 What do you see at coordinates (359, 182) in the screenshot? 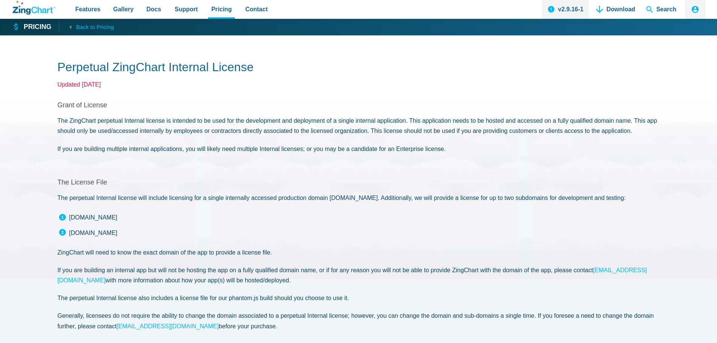
I see `h2: The License File` at bounding box center [359, 182].